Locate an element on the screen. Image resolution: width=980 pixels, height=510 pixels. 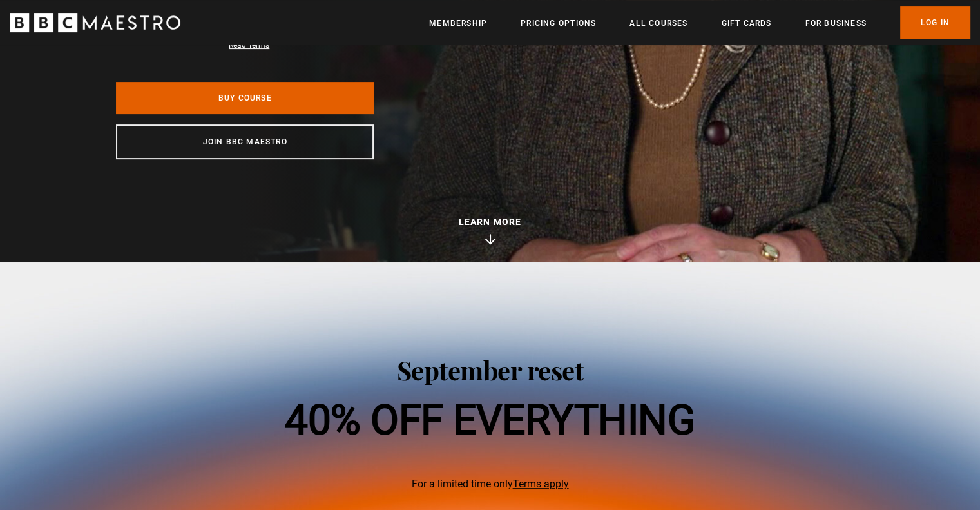
a: Join BBC Maestro is located at coordinates (245, 141).